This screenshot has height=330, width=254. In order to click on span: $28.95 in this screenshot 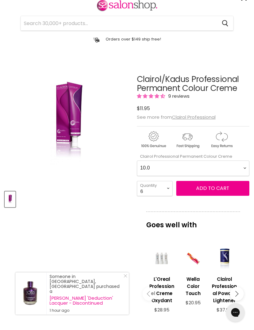, I will do `click(162, 310)`.